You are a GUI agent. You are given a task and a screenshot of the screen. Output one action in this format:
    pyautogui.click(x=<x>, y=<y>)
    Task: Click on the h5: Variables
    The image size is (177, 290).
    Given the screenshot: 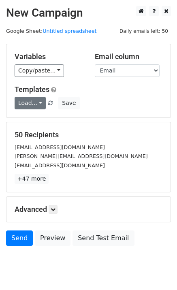 What is the action you would take?
    pyautogui.click(x=49, y=57)
    